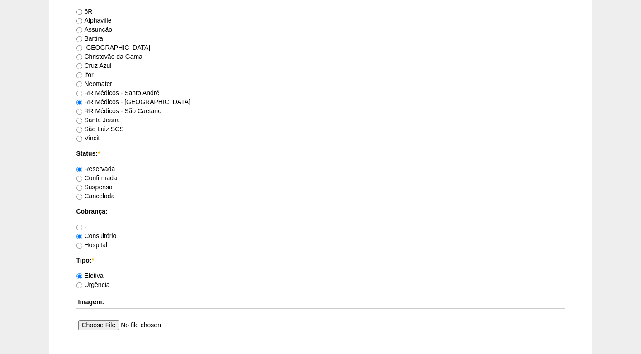 The image size is (641, 354). I want to click on label: Tipo:, so click(321, 260).